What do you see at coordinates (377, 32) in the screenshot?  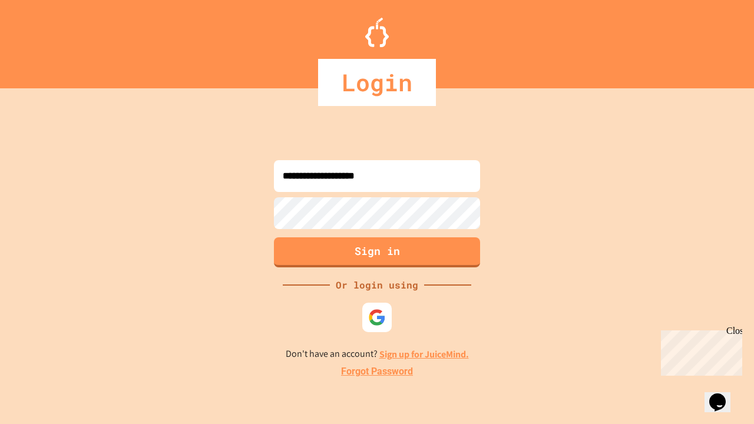 I see `img: Logo.svg` at bounding box center [377, 32].